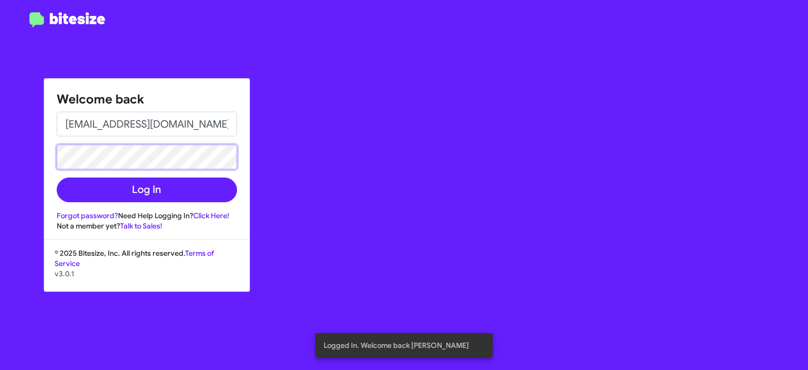  What do you see at coordinates (147, 226) in the screenshot?
I see `div: Not a member yet?` at bounding box center [147, 226].